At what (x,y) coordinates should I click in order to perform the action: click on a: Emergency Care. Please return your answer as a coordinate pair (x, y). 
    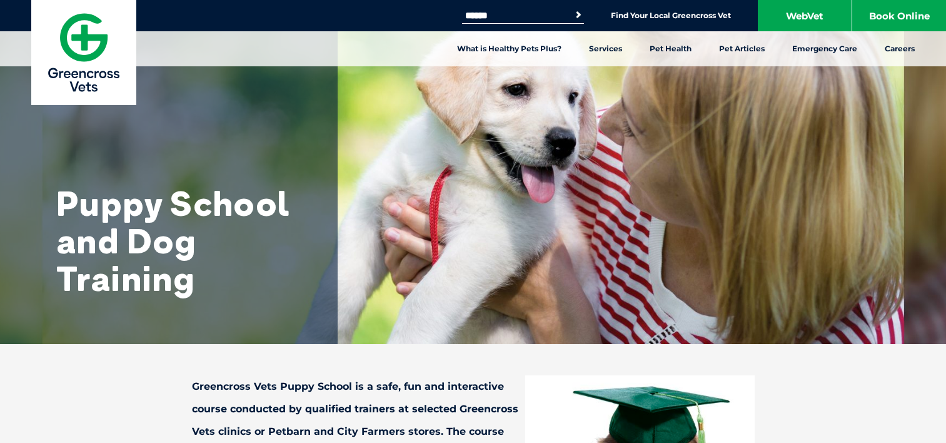
    Looking at the image, I should click on (825, 49).